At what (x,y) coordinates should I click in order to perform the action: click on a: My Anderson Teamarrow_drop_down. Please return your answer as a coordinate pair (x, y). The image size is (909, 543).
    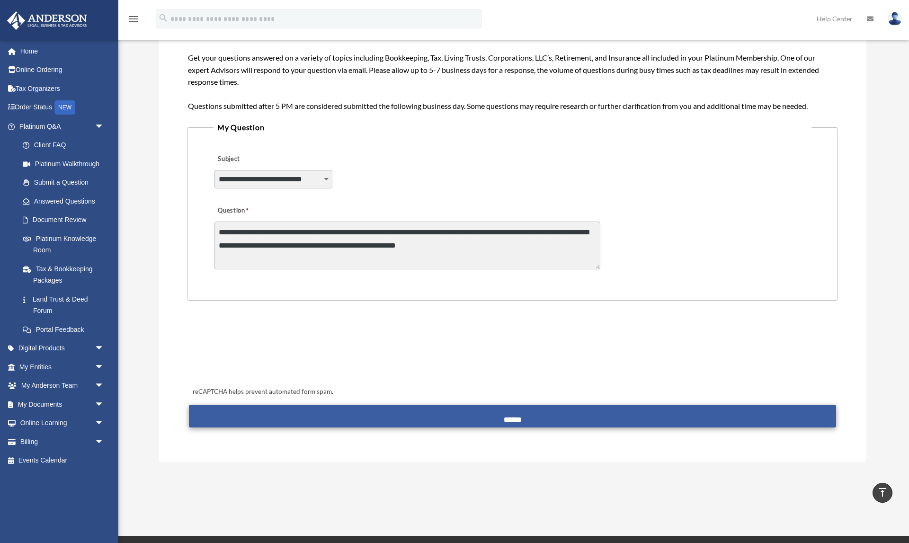
    Looking at the image, I should click on (63, 386).